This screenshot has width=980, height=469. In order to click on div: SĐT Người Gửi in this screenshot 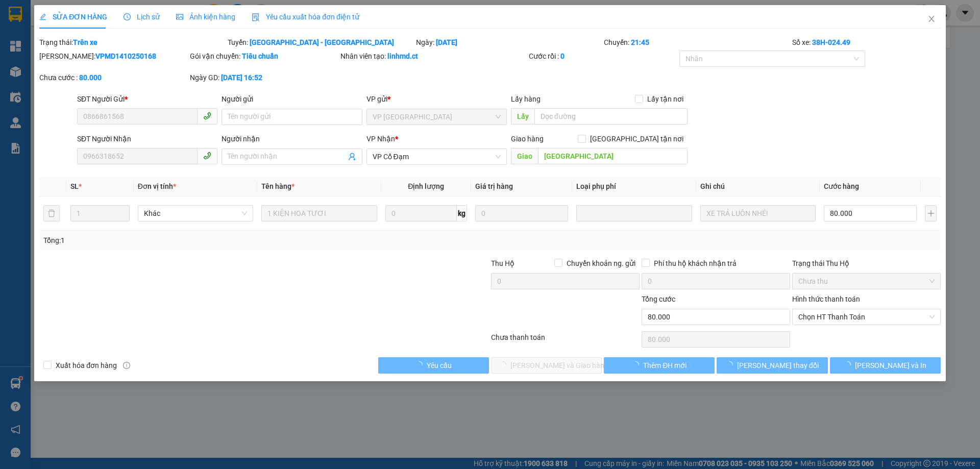, I will do `click(147, 99)`.